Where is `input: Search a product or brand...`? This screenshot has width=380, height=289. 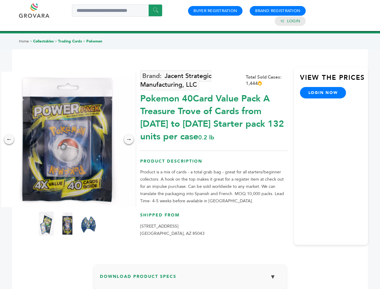 input: Search a product or brand... is located at coordinates (117, 11).